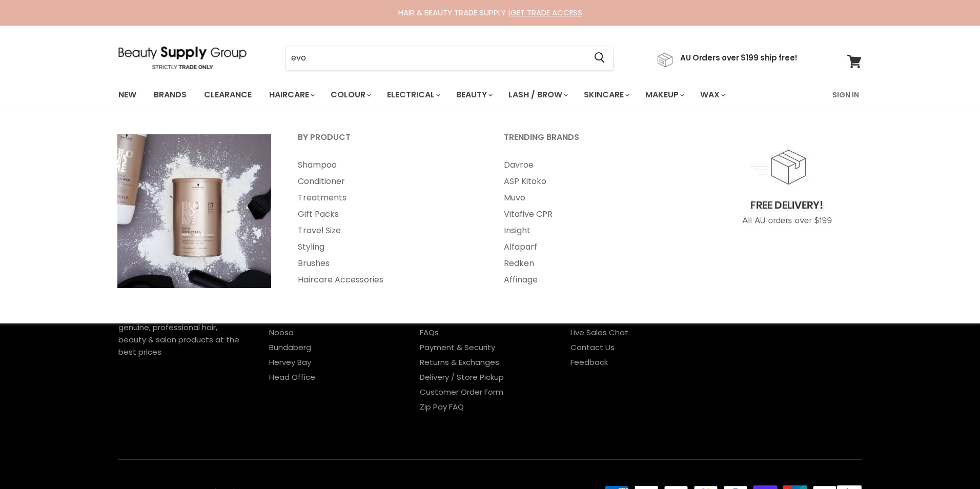 The height and width of the screenshot is (489, 980). What do you see at coordinates (490, 13) in the screenshot?
I see `div: HAIR & BEAUTY TRADE SUPPLY |` at bounding box center [490, 13].